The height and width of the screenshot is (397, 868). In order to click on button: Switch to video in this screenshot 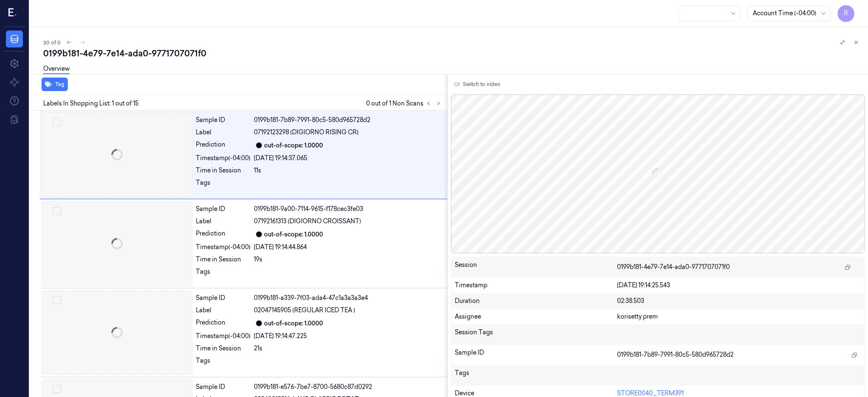, I will do `click(477, 84)`.